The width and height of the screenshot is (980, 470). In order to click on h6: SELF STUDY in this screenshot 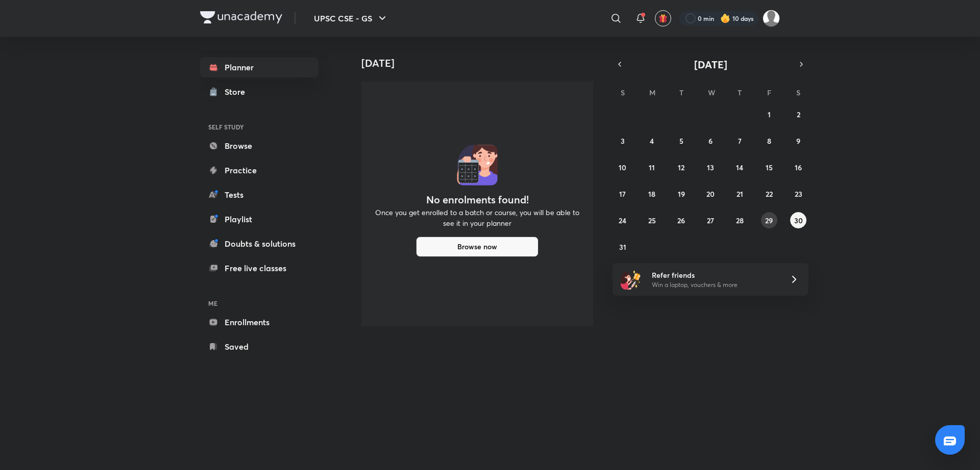, I will do `click(260, 127)`.